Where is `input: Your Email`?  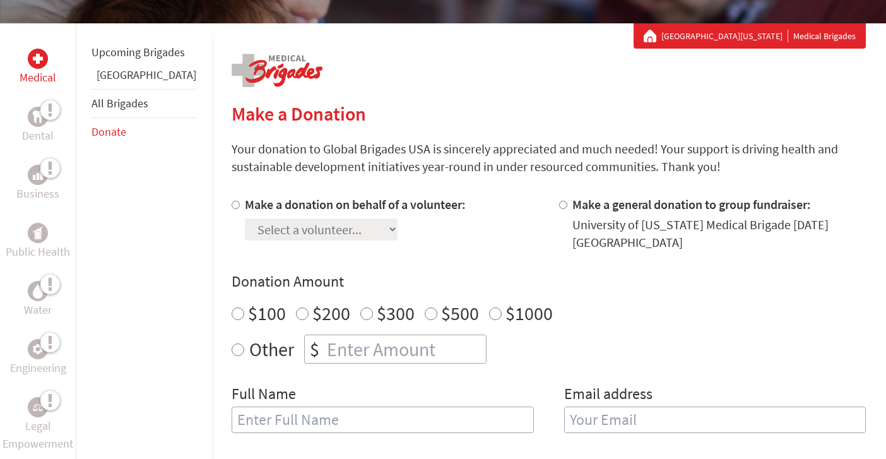 input: Your Email is located at coordinates (715, 419).